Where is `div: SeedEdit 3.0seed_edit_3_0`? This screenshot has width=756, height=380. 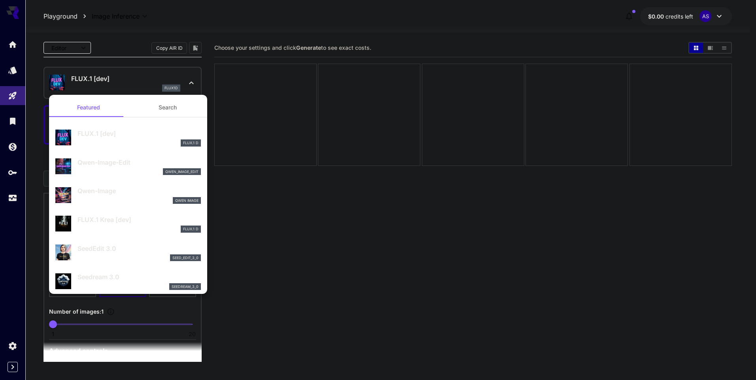 div: SeedEdit 3.0seed_edit_3_0 is located at coordinates (128, 253).